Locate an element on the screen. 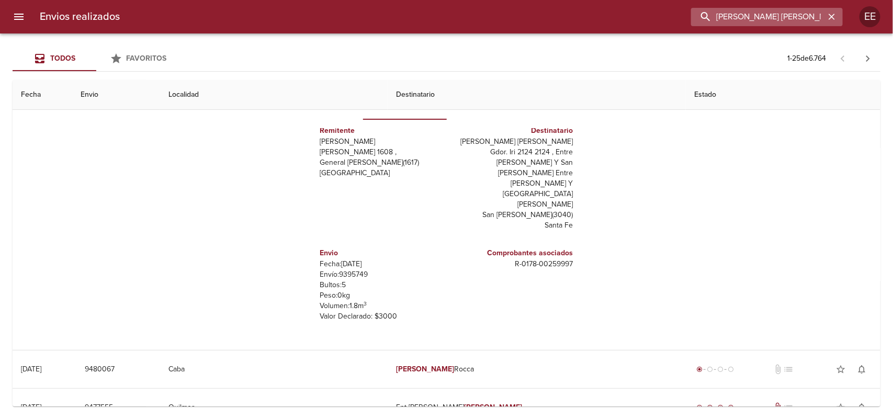  p: R - 0178 - 00259997 is located at coordinates (512, 264).